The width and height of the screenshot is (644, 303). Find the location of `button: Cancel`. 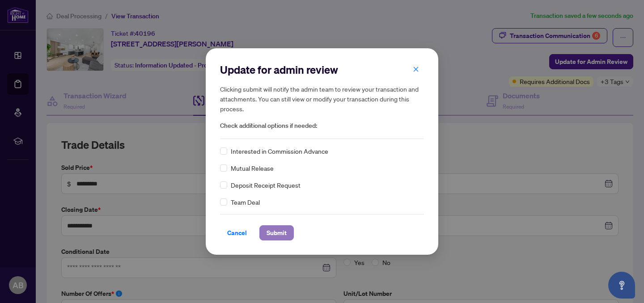

button: Cancel is located at coordinates (237, 233).